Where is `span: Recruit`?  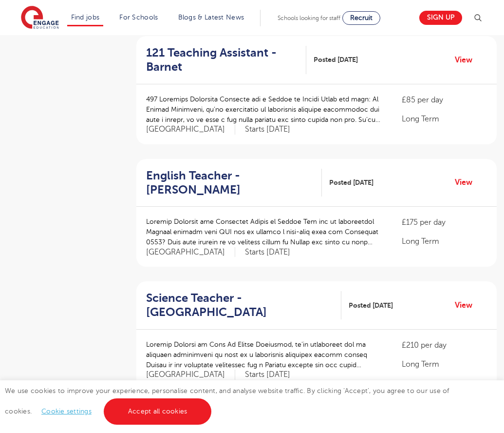
span: Recruit is located at coordinates (362, 18).